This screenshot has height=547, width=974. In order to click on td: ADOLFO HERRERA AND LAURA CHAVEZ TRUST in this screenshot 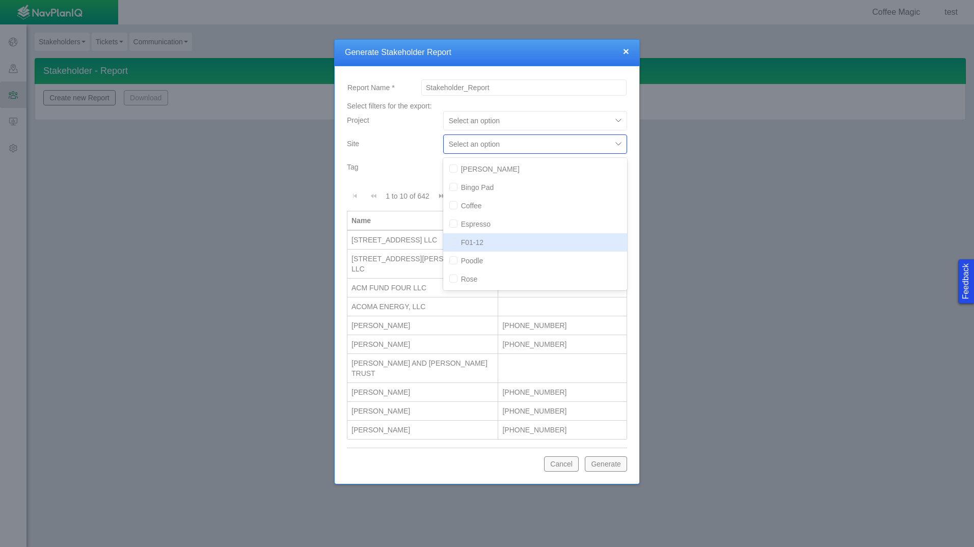, I will do `click(423, 368)`.